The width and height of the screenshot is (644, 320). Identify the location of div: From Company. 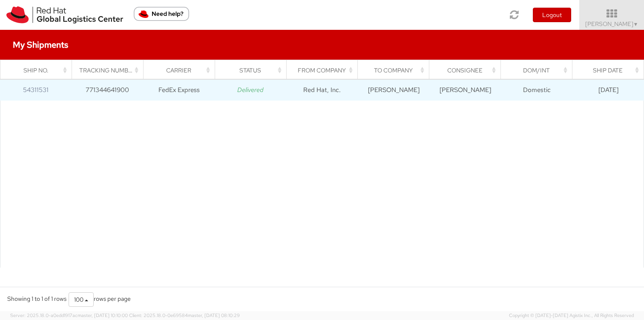
(324, 71).